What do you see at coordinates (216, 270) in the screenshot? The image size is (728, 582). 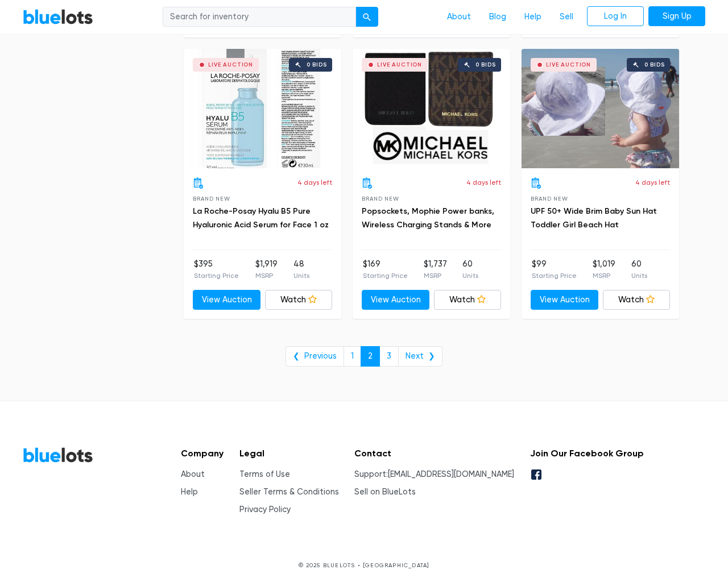 I see `li: $395` at bounding box center [216, 270].